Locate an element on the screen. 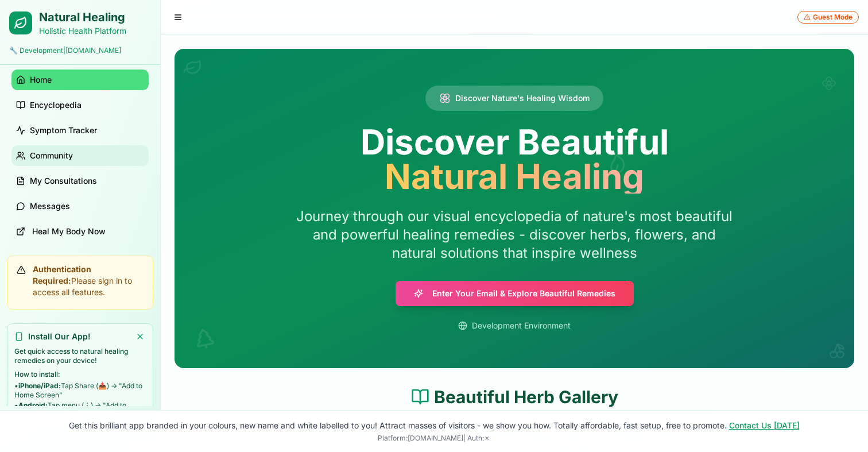  p: Holistic Health Platform is located at coordinates (83, 31).